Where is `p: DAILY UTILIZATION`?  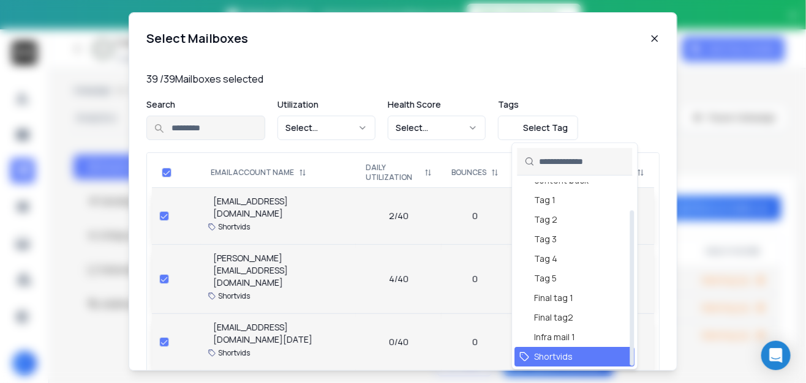 p: DAILY UTILIZATION is located at coordinates (392, 173).